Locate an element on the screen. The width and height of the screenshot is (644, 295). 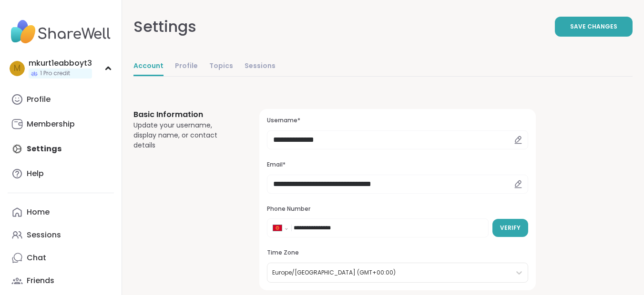
h3: Username* is located at coordinates (397, 120).